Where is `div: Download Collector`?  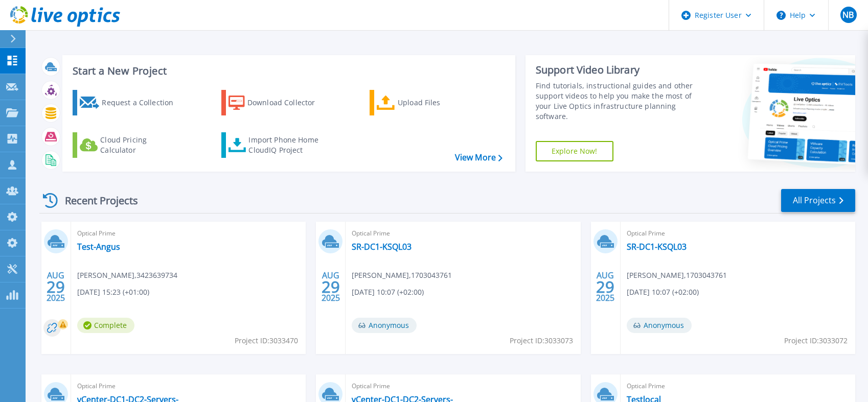 div: Download Collector is located at coordinates (288, 103).